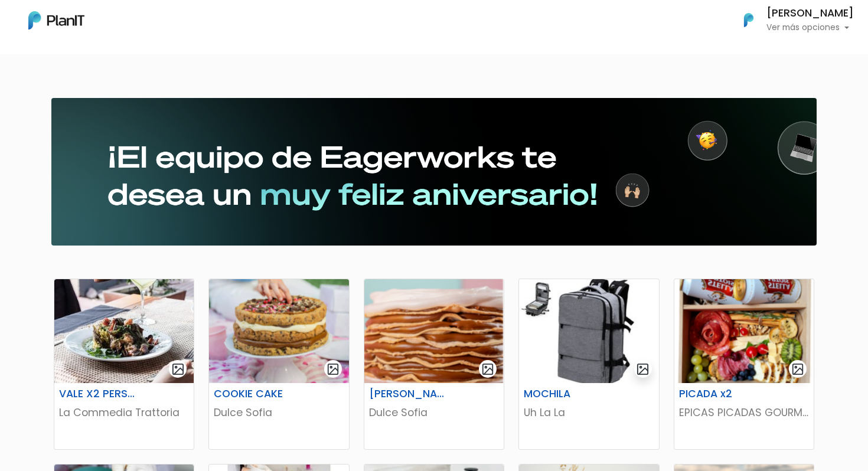 This screenshot has height=471, width=868. Describe the element at coordinates (810, 28) in the screenshot. I see `p: Ver más opciones` at that location.